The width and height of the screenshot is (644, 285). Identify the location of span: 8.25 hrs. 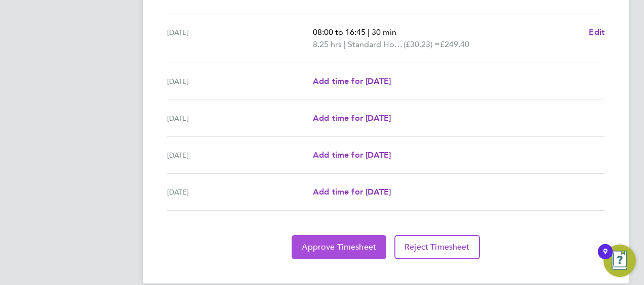
(327, 44).